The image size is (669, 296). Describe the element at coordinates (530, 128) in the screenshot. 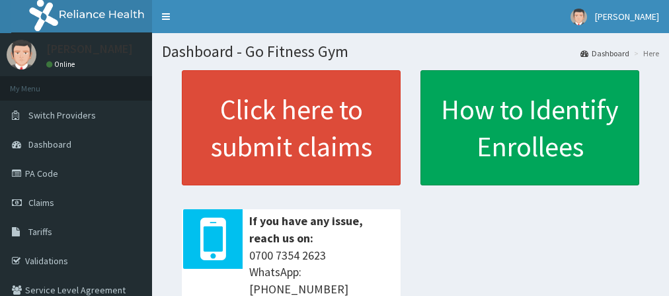

I see `a: How to Identify Enrollees` at that location.